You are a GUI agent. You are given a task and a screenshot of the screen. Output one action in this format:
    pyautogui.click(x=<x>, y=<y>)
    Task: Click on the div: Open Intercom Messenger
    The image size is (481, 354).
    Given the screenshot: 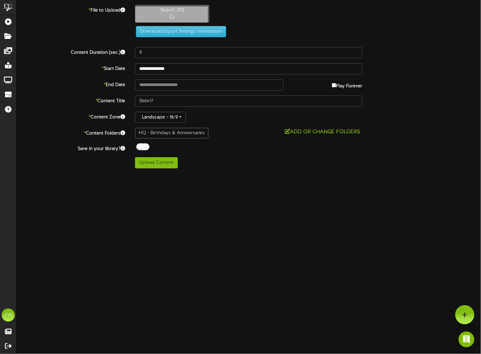 What is the action you would take?
    pyautogui.click(x=467, y=339)
    